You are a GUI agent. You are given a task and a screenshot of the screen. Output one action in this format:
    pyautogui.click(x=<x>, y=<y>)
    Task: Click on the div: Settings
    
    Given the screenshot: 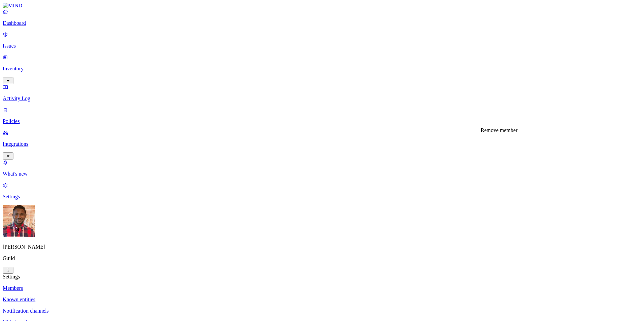 What is the action you would take?
    pyautogui.click(x=322, y=277)
    